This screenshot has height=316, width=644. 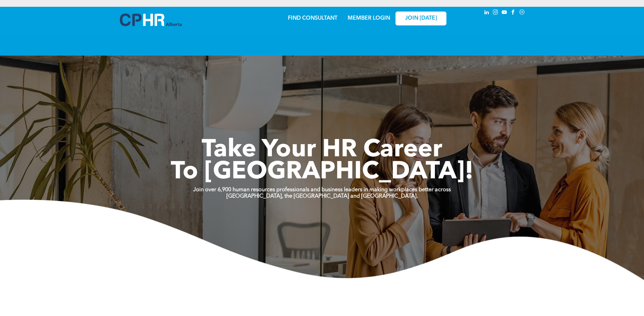 What do you see at coordinates (487, 13) in the screenshot?
I see `a: linkedin` at bounding box center [487, 13].